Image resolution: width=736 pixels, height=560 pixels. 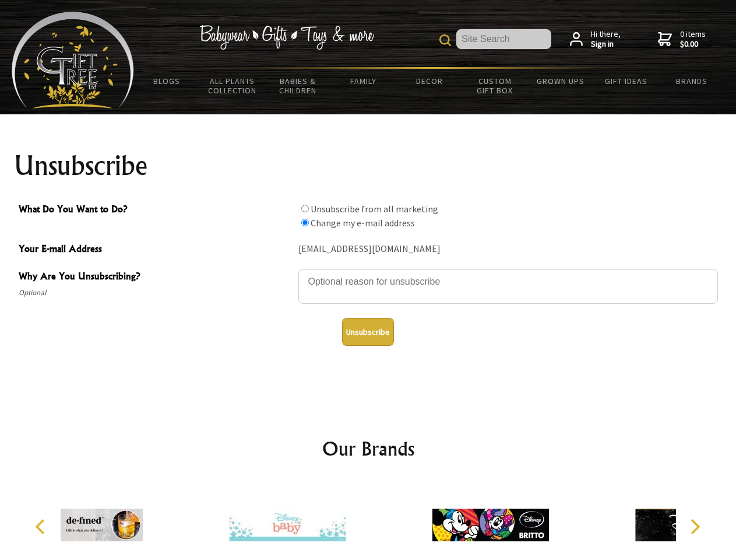 What do you see at coordinates (595, 39) in the screenshot?
I see `a: Hi there,Sign in` at bounding box center [595, 39].